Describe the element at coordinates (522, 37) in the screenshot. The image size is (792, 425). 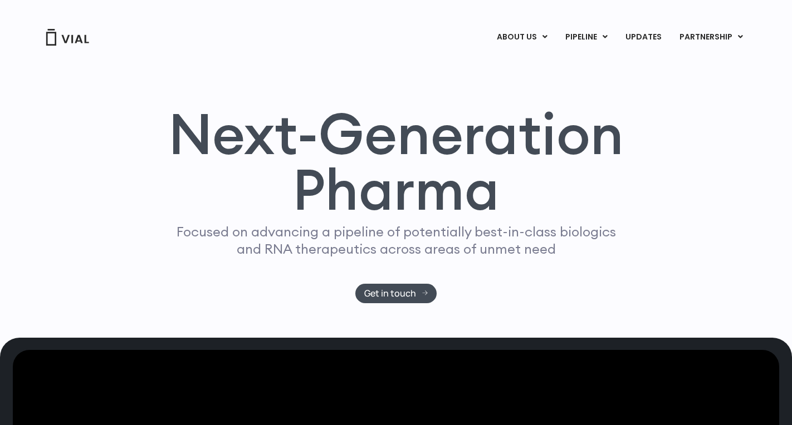
I see `a: ABOUT USMenu Toggle` at that location.